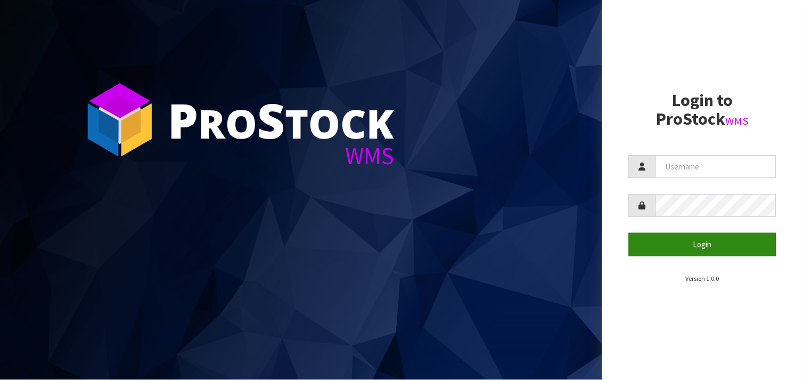  Describe the element at coordinates (183, 120) in the screenshot. I see `span: P` at that location.